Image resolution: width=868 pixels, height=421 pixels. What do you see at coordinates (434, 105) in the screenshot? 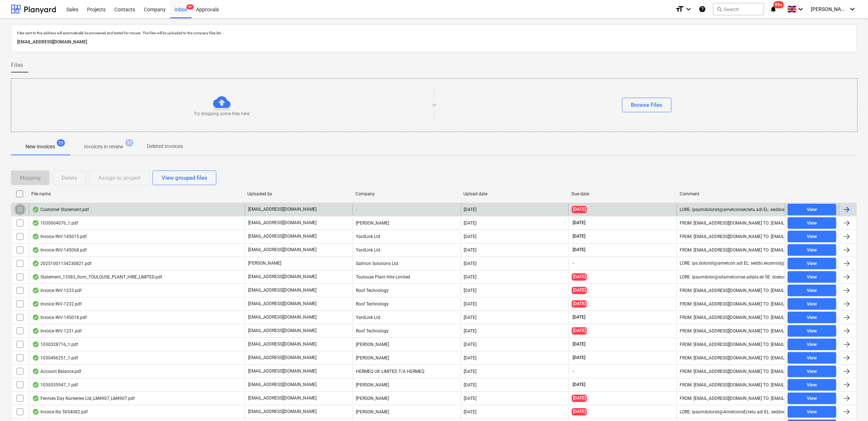
I see `div: Try dropping some files hereorBrowse Files` at bounding box center [434, 105].